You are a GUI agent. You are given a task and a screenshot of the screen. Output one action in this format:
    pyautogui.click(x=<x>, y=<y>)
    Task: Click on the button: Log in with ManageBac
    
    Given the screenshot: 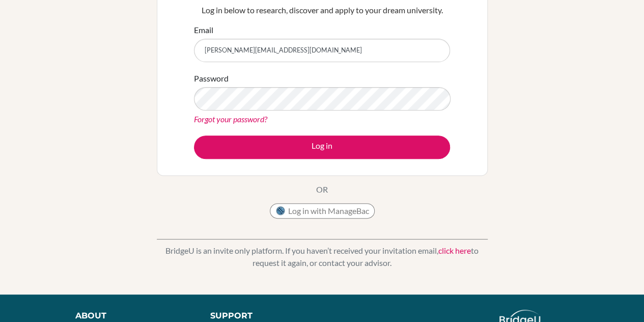 What is the action you would take?
    pyautogui.click(x=322, y=211)
    